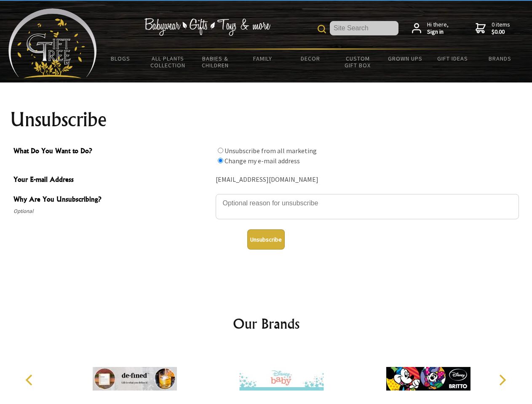  Describe the element at coordinates (502, 380) in the screenshot. I see `button: Next` at that location.